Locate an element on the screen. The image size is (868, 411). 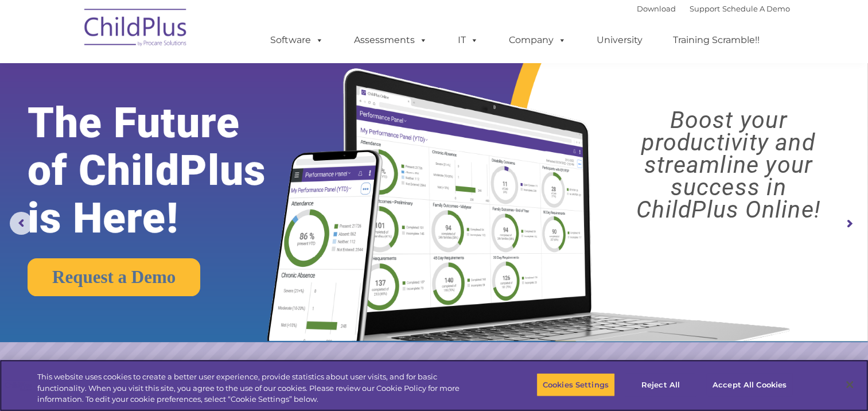
a: Assessments is located at coordinates (391, 40).